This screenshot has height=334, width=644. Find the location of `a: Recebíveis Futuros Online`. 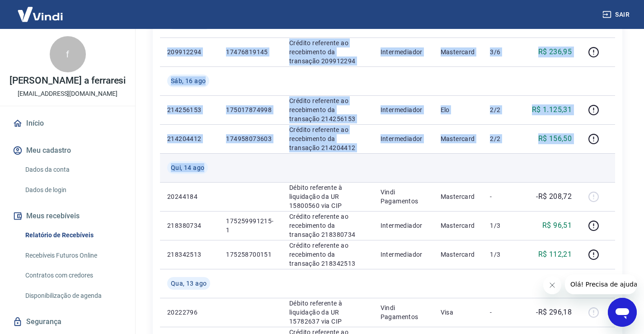

a: Recebíveis Futuros Online is located at coordinates (73, 256).